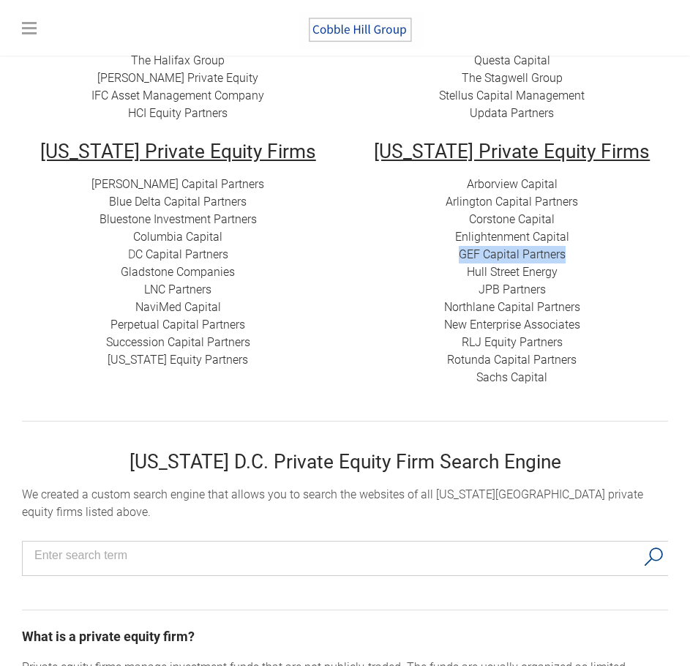 The image size is (690, 666). What do you see at coordinates (511, 201) in the screenshot?
I see `a: Arlington Capital Partners​` at bounding box center [511, 201].